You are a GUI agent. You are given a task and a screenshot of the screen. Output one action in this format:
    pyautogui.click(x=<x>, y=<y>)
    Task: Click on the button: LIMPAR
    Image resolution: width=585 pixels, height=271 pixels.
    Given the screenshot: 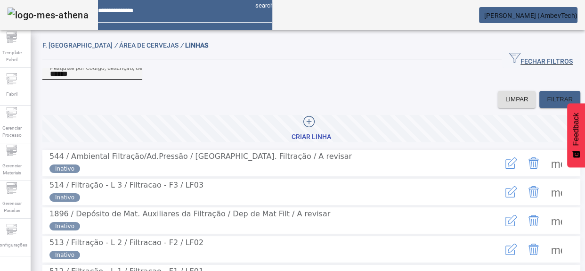 What is the action you would take?
    pyautogui.click(x=516, y=99)
    